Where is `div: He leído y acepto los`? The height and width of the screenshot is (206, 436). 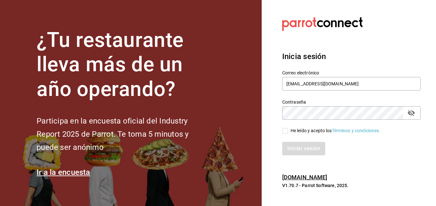 div: He leído y acepto los is located at coordinates (336, 131).